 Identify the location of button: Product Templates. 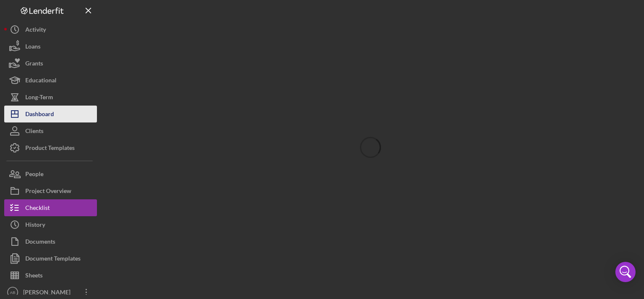
(51, 148).